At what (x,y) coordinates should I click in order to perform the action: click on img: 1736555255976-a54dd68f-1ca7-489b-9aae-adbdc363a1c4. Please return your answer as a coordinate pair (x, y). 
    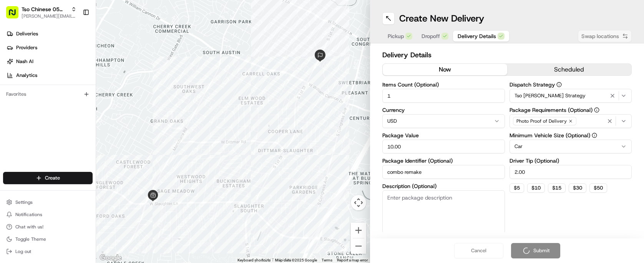
    Looking at the image, I should click on (15, 81).